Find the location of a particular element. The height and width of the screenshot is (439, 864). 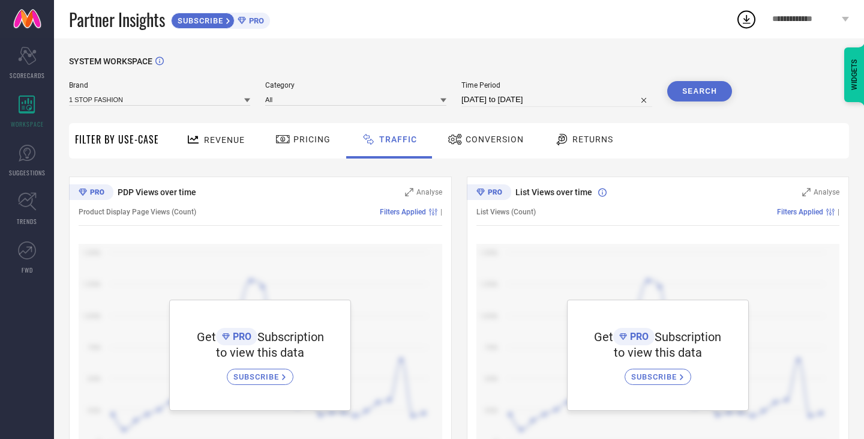

span: Filter By Use-Case is located at coordinates (117, 139).